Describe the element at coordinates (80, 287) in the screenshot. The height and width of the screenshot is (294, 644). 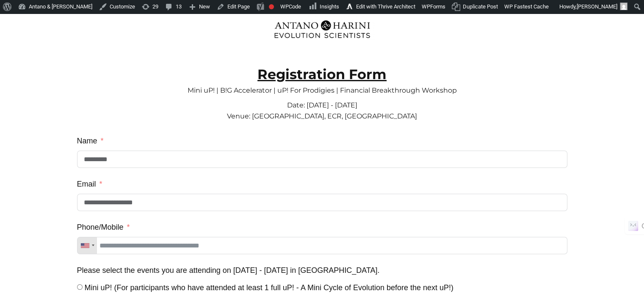
I see `input: Mini uP! (For participants who have attended at least 1 full uP! - A Mini Cycle of Evolution befo...` at that location.